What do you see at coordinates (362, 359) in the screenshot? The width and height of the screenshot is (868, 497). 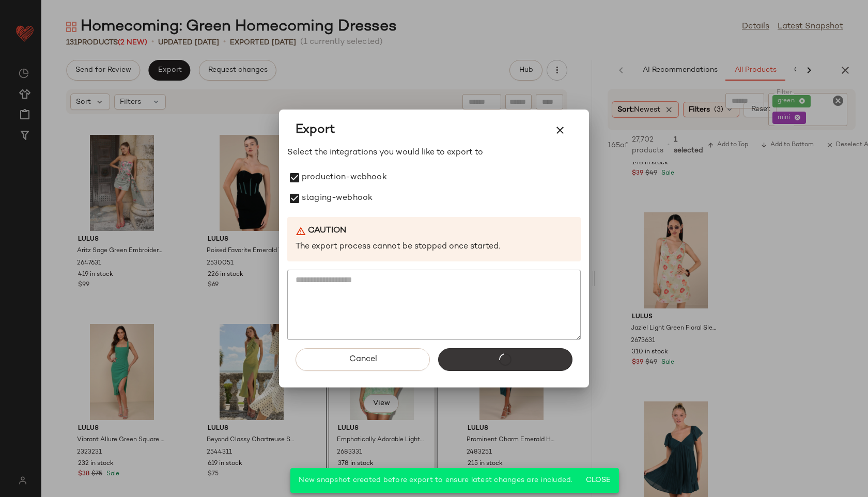 I see `span: Cancel` at bounding box center [362, 359].